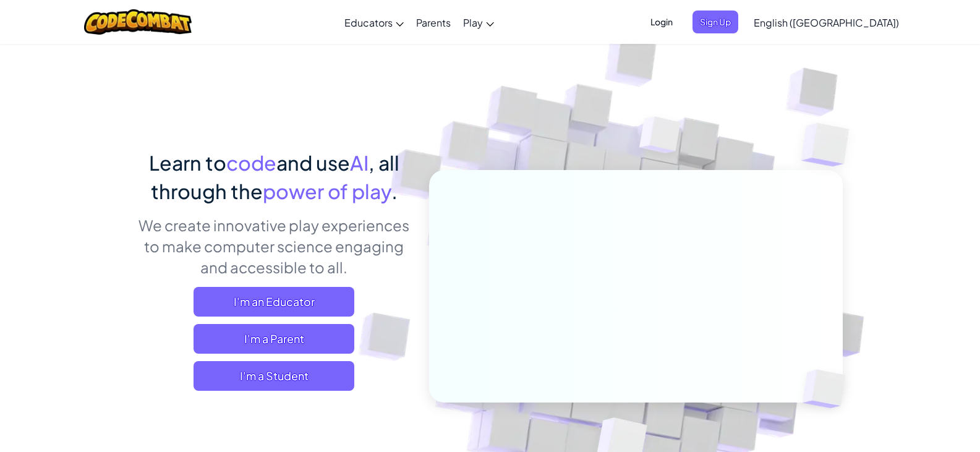 The height and width of the screenshot is (452, 980). Describe the element at coordinates (274, 338) in the screenshot. I see `a: I'm a Parent` at that location.